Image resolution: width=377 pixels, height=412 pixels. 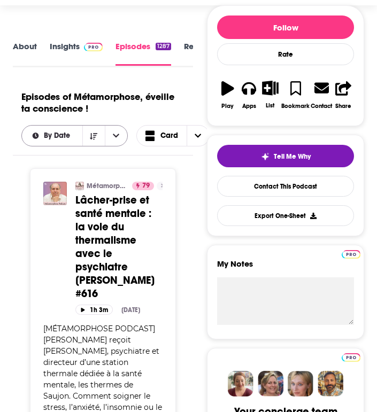 I want to click on div: Contact, so click(x=321, y=106).